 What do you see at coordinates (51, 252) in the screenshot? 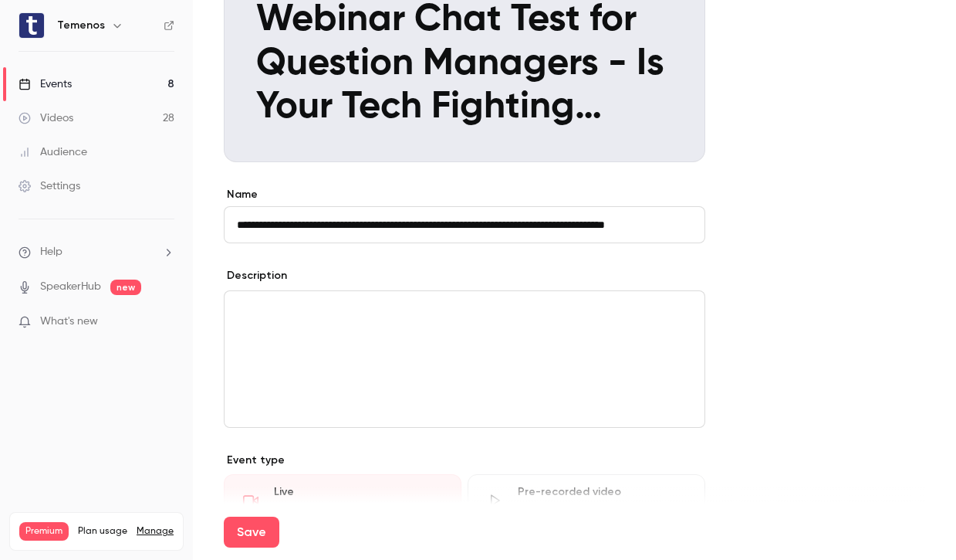
I see `span: Help` at bounding box center [51, 252].